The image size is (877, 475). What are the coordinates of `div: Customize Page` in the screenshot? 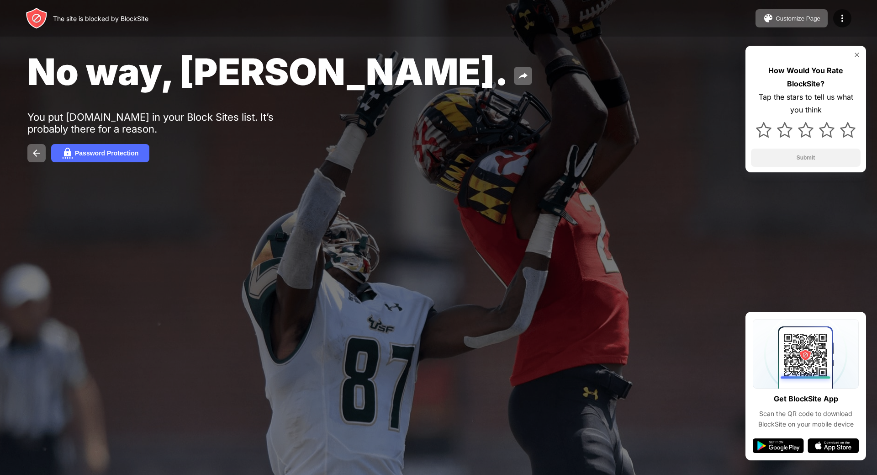 It's located at (798, 18).